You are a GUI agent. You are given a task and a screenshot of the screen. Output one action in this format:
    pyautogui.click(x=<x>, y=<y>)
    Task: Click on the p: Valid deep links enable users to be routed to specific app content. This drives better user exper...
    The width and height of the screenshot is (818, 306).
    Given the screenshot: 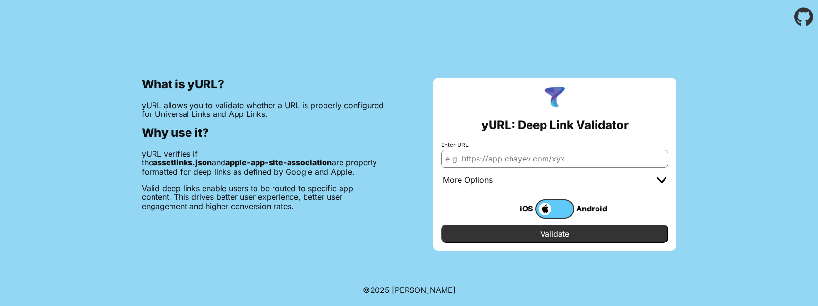 What is the action you would take?
    pyautogui.click(x=263, y=197)
    